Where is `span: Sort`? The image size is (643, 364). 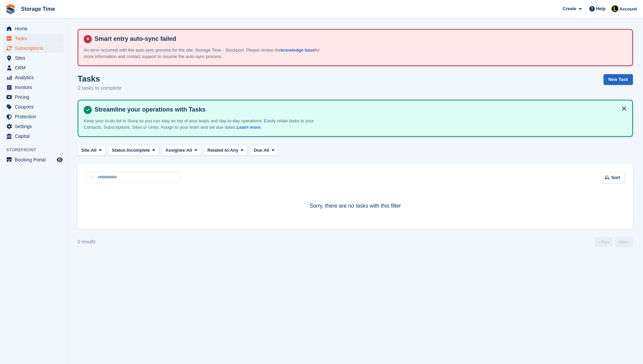
span: Sort is located at coordinates (616, 178).